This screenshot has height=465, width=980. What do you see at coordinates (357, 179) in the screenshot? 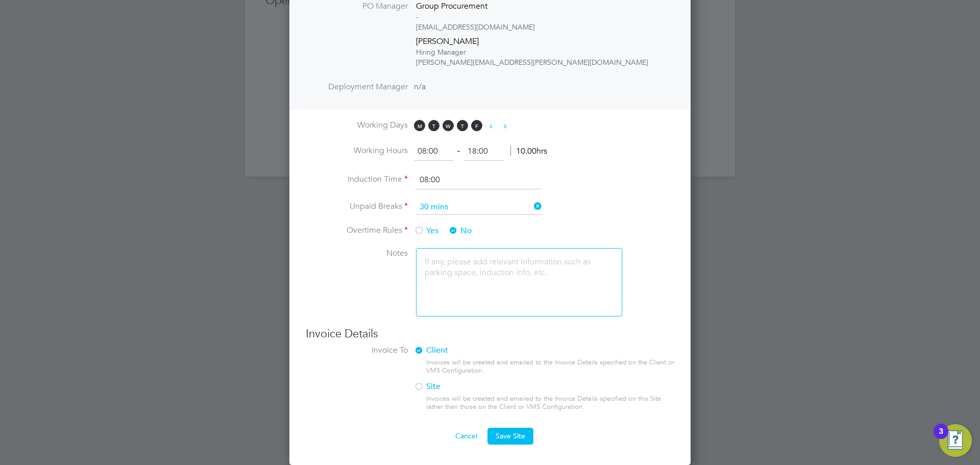
I see `label: Induction Time` at bounding box center [357, 179].